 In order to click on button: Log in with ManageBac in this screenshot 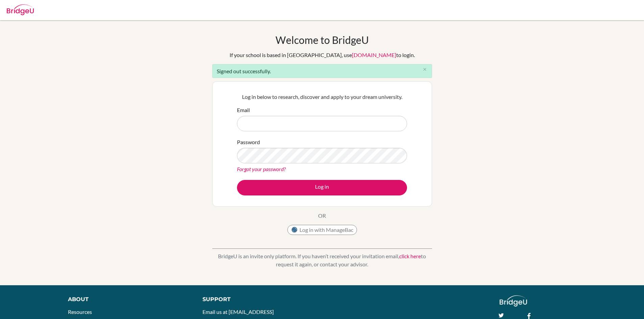, I will do `click(322, 230)`.